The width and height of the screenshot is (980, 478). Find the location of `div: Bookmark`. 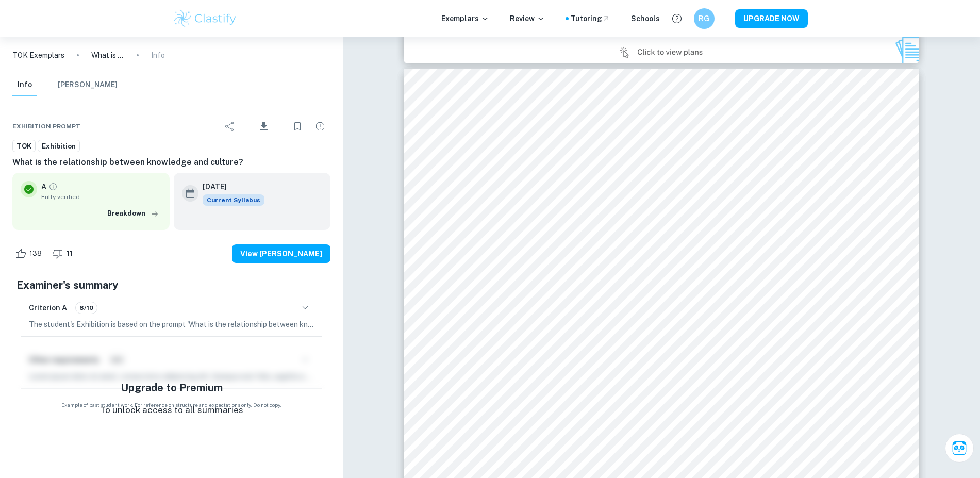

div: Bookmark is located at coordinates (297, 127).